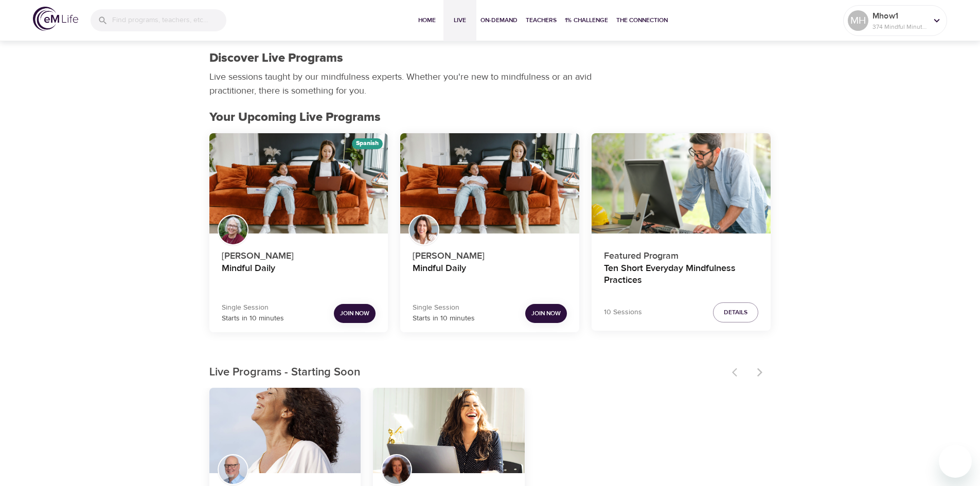 This screenshot has width=980, height=486. I want to click on p: Mhow1, so click(900, 16).